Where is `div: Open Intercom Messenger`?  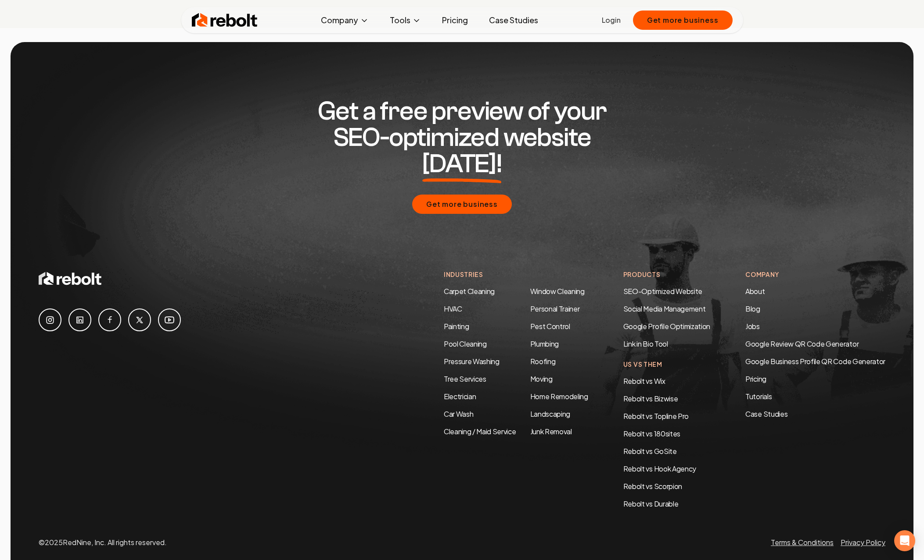 div: Open Intercom Messenger is located at coordinates (904, 541).